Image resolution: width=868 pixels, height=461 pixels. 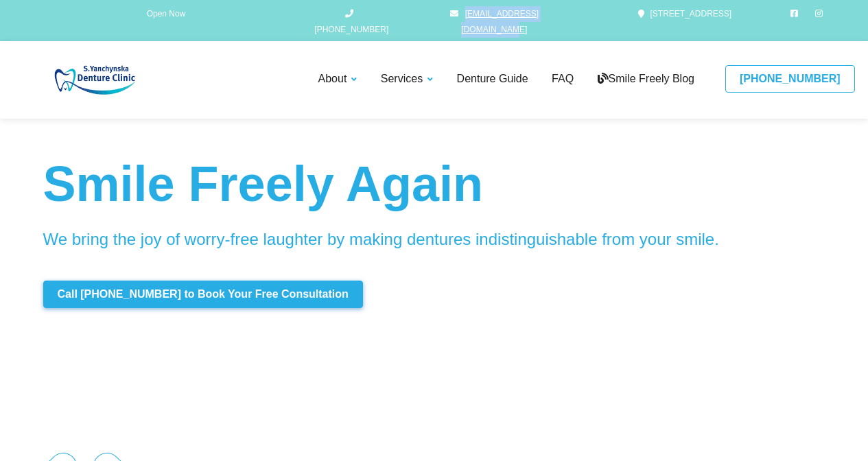 I want to click on a: Smile Freely Blog, so click(x=645, y=79).